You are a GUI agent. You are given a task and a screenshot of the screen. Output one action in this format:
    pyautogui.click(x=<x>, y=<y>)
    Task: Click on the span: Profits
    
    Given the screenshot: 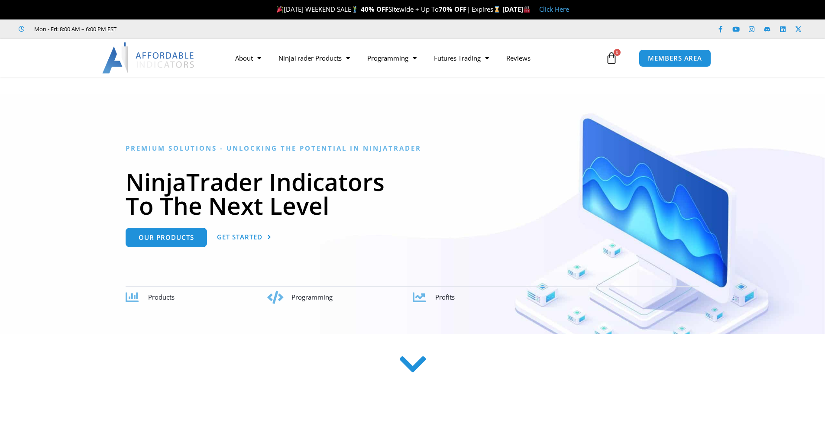 What is the action you would take?
    pyautogui.click(x=445, y=297)
    